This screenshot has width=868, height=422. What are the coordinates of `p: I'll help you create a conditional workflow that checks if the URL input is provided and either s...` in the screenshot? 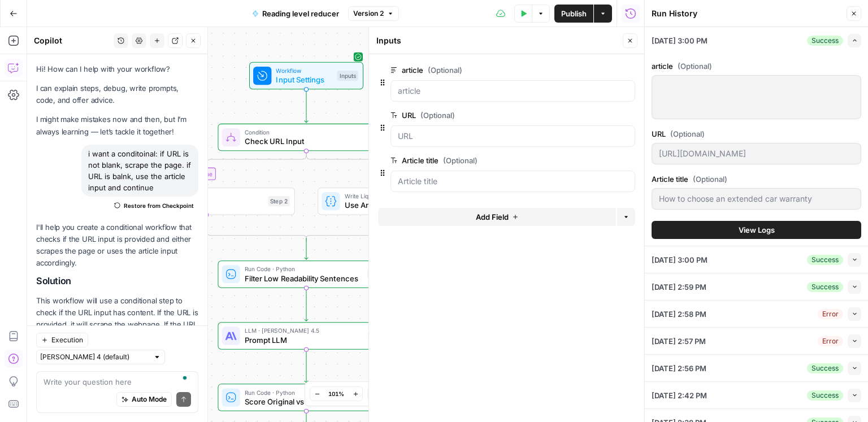 It's located at (117, 245).